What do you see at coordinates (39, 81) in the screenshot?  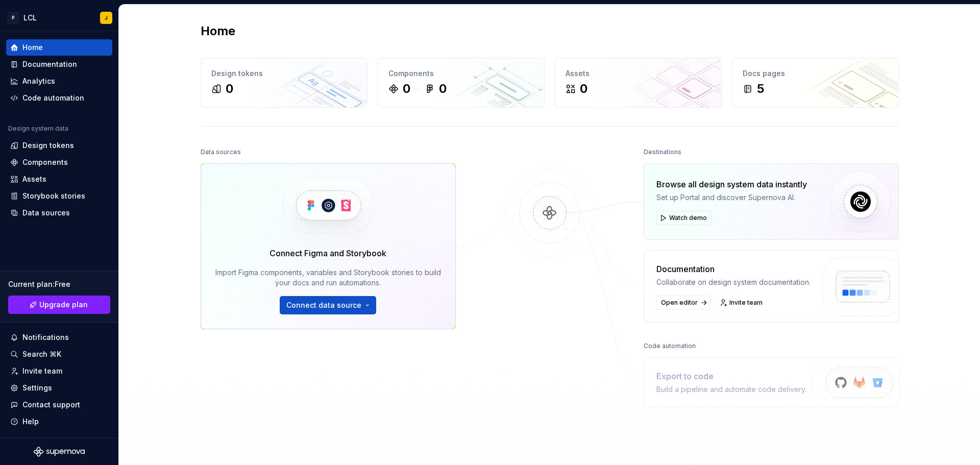 I see `div: Analytics` at bounding box center [39, 81].